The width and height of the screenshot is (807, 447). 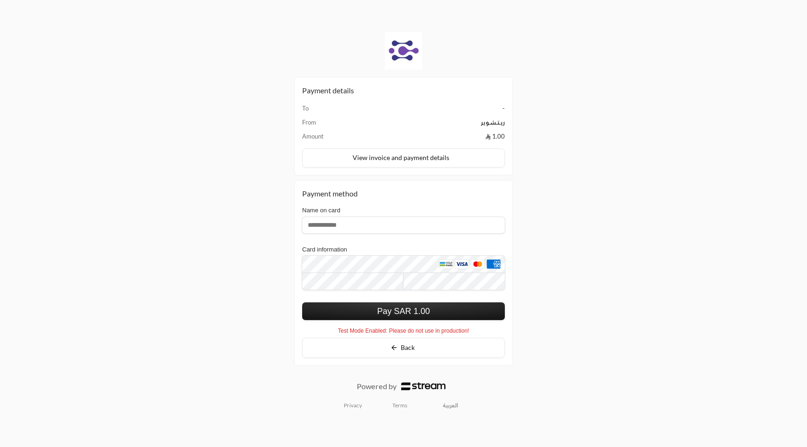 What do you see at coordinates (450, 406) in the screenshot?
I see `a: العربية` at bounding box center [450, 406].